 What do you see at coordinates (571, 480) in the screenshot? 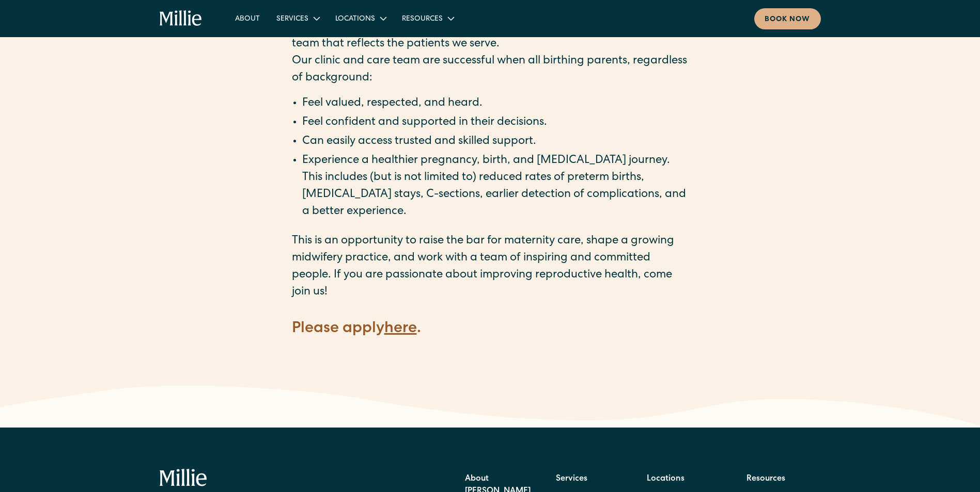
I see `strong: Services` at bounding box center [571, 480].